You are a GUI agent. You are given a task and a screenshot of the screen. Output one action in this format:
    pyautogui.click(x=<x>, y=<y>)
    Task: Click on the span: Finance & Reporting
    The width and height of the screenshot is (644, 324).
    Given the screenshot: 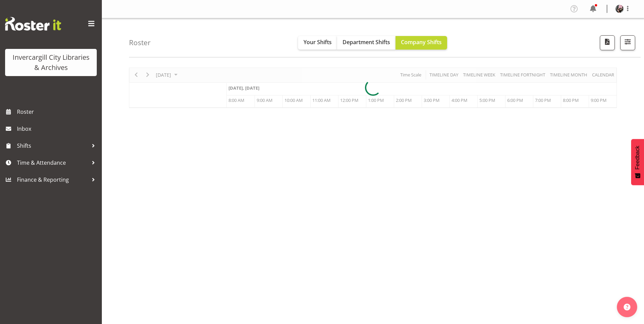 What is the action you would take?
    pyautogui.click(x=53, y=179)
    